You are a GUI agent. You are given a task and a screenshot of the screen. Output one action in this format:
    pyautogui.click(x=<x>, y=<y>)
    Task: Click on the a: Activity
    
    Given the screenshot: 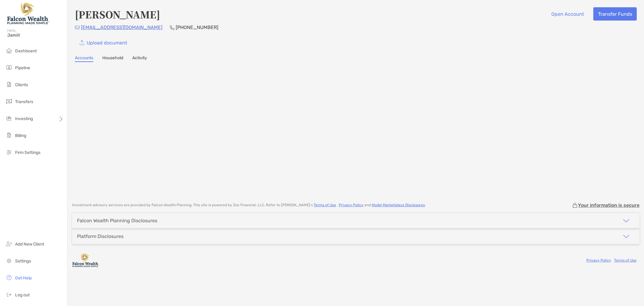 What is the action you would take?
    pyautogui.click(x=140, y=59)
    